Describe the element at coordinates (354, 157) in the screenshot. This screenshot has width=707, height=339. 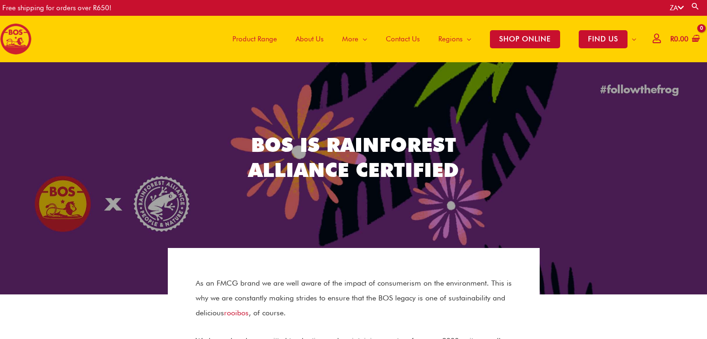
I see `h2: BOS is Rainforest Alliance certified` at that location.